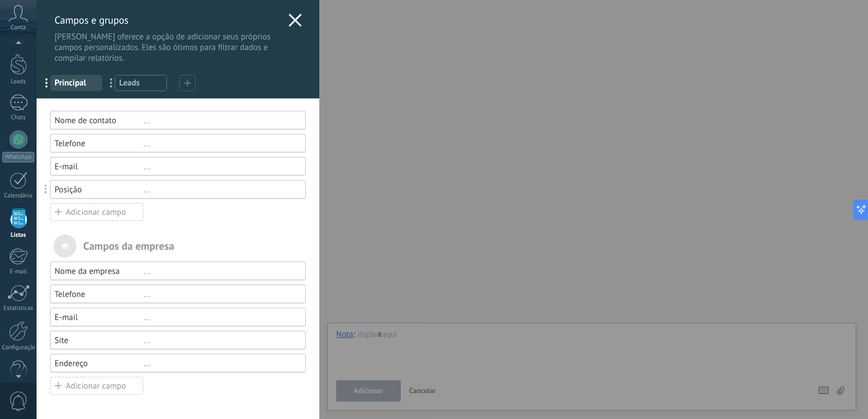 The width and height of the screenshot is (868, 419). I want to click on div: Endereço, so click(99, 363).